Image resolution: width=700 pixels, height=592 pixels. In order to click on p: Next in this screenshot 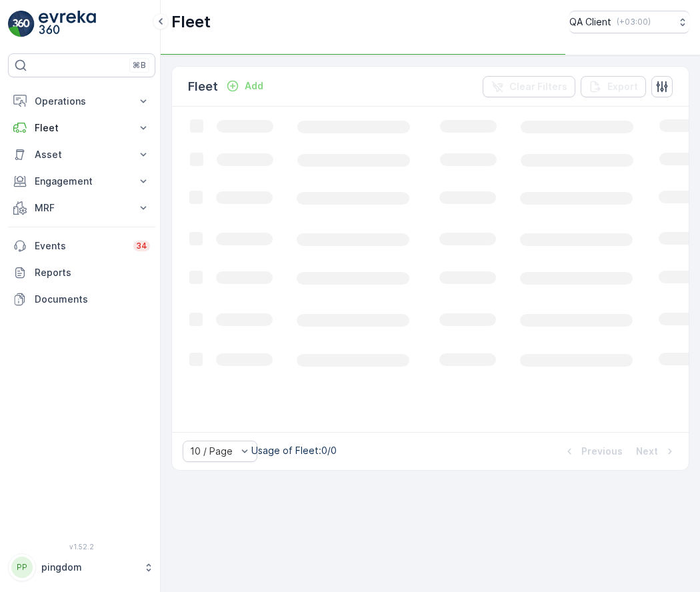, I will do `click(647, 451)`.